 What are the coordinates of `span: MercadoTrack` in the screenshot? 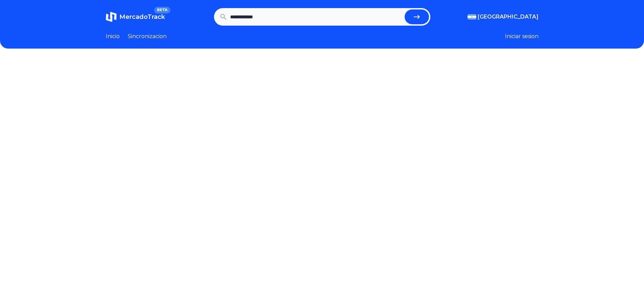 It's located at (142, 17).